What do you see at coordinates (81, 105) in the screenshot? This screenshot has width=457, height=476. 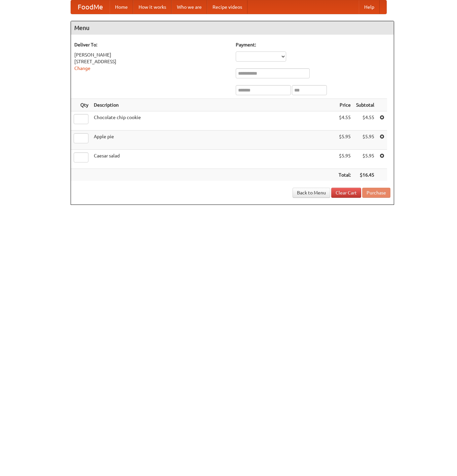 I see `th: Qty` at bounding box center [81, 105].